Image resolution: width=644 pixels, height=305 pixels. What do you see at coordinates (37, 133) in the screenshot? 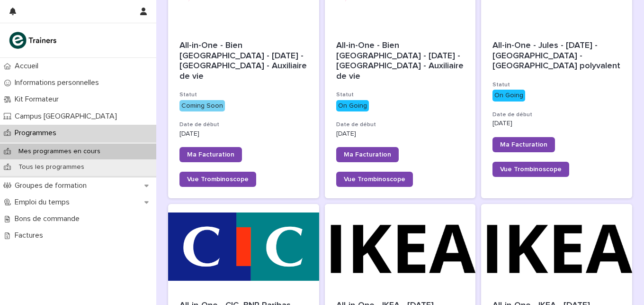
I see `p: Programmes` at bounding box center [37, 133].